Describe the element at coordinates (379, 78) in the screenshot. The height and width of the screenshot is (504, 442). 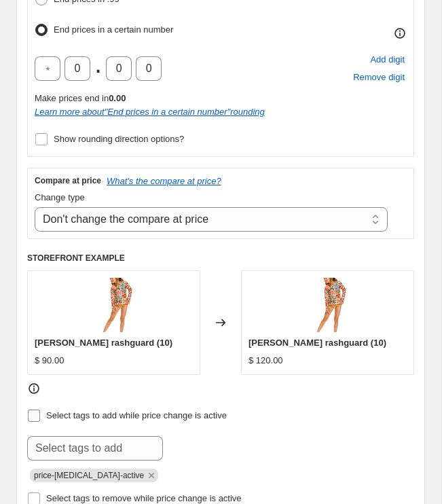
I see `button: Remove placeholder` at that location.